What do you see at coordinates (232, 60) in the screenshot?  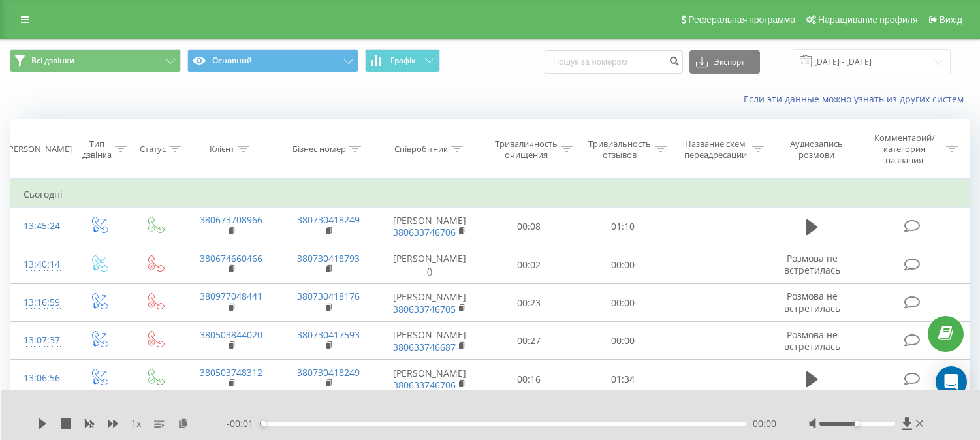 I see `font: Основний` at bounding box center [232, 60].